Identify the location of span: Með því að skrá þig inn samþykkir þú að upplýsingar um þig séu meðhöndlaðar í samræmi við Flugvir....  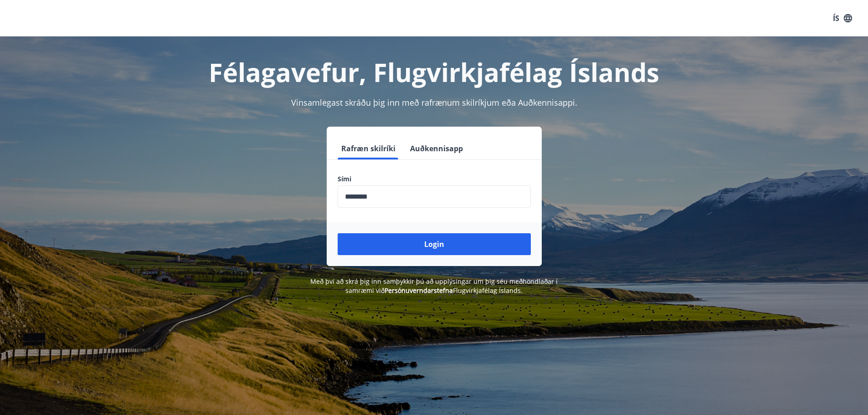
(434, 286).